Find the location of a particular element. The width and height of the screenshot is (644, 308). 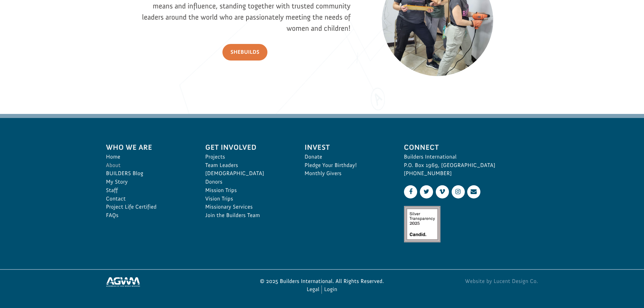

span: Who We Are is located at coordinates (148, 147).